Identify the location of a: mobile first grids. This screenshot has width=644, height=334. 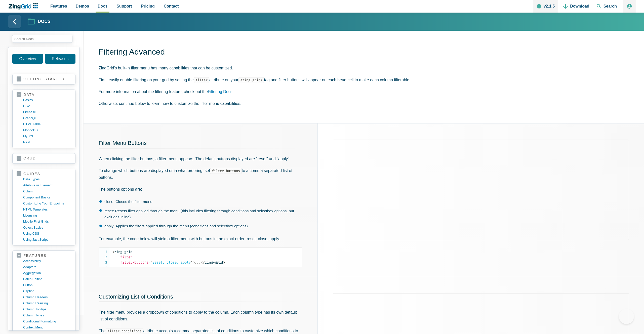
(47, 222).